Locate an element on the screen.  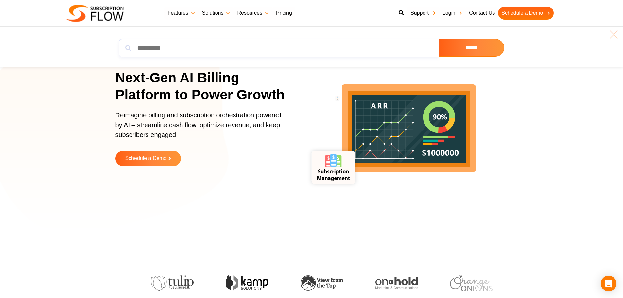
a: Login is located at coordinates (452, 13).